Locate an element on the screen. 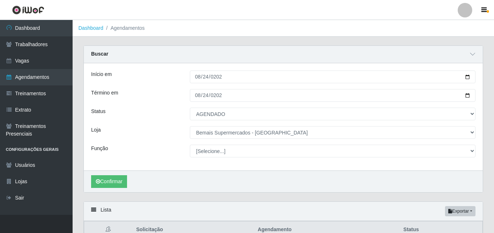 The width and height of the screenshot is (494, 233). div: Lista is located at coordinates (283, 211).